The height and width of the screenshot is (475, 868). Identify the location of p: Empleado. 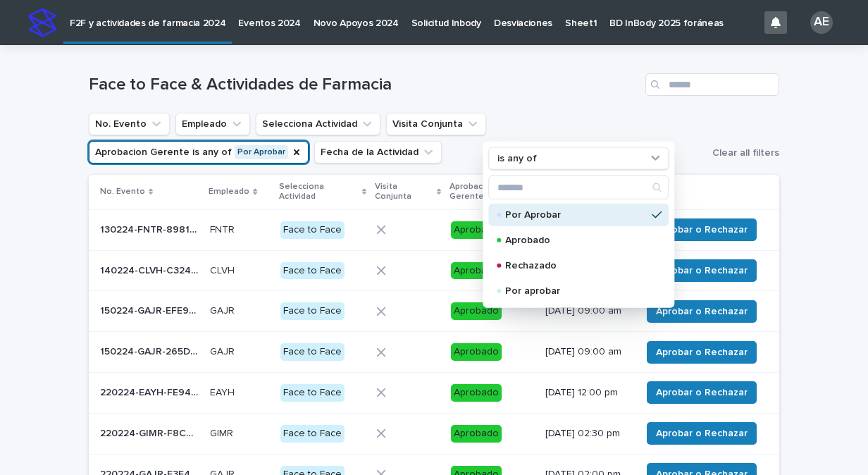
(229, 192).